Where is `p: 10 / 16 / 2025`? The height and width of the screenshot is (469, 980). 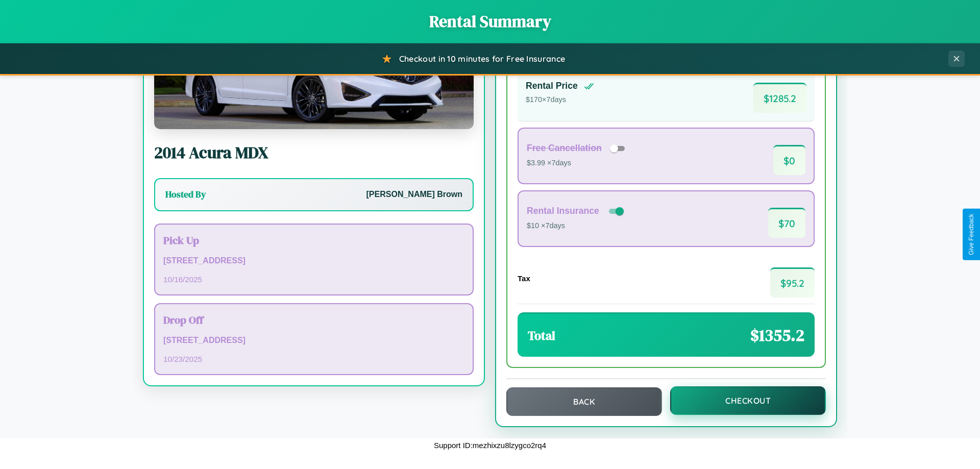 p: 10 / 16 / 2025 is located at coordinates (314, 279).